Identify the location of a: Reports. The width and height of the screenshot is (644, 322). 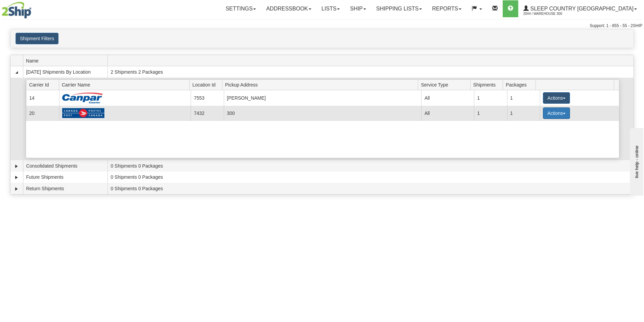
(447, 9).